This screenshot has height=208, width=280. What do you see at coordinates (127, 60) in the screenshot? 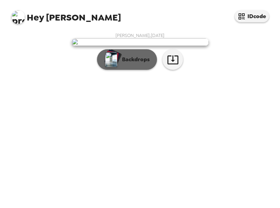
I see `button: Backdrops` at bounding box center [127, 60].